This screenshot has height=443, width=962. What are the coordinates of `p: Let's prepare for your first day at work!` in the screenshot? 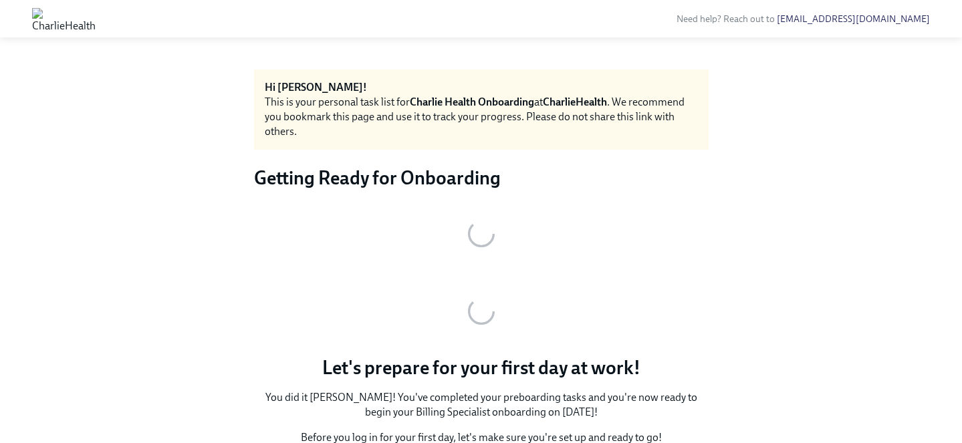 It's located at (482, 368).